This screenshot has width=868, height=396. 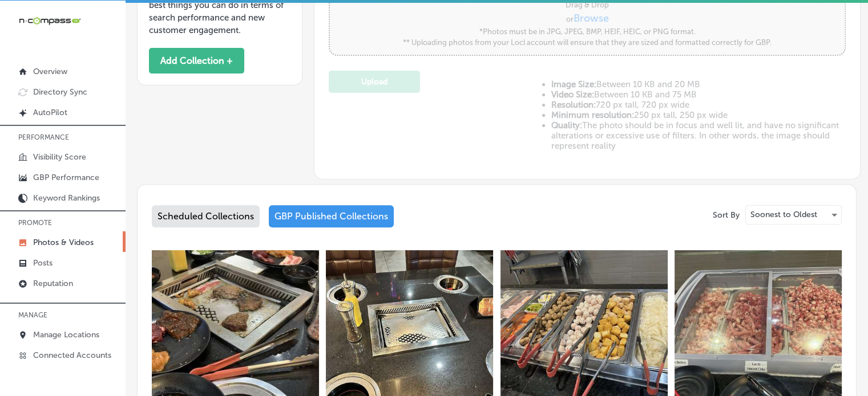 What do you see at coordinates (783, 214) in the screenshot?
I see `p: Soonest to Oldest` at bounding box center [783, 214].